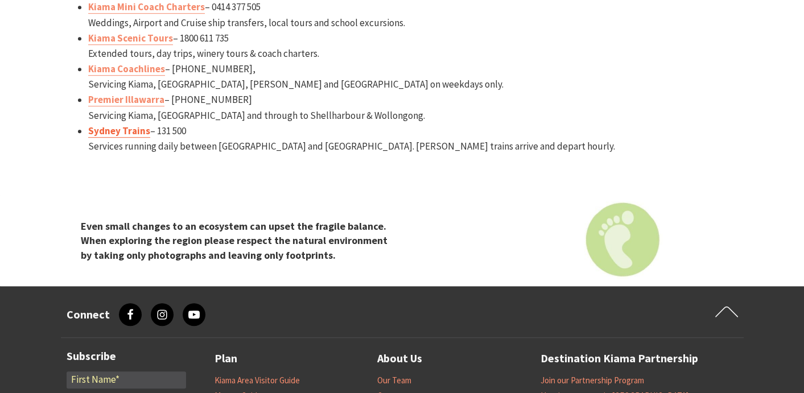 Image resolution: width=804 pixels, height=393 pixels. Describe the element at coordinates (126, 69) in the screenshot. I see `a: Kiama Coachlines` at that location.